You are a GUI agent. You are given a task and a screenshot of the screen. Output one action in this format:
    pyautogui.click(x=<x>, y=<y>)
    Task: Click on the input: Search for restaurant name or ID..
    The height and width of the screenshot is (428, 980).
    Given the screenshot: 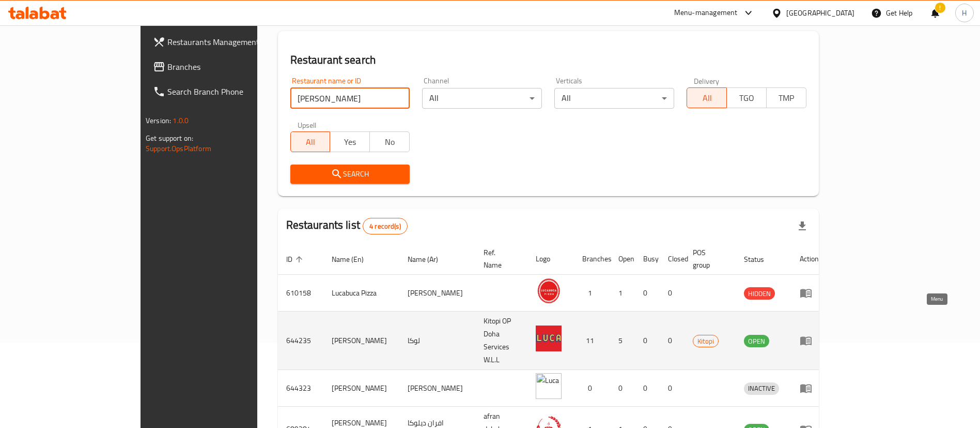 What is the action you would take?
    pyautogui.click(x=350, y=99)
    